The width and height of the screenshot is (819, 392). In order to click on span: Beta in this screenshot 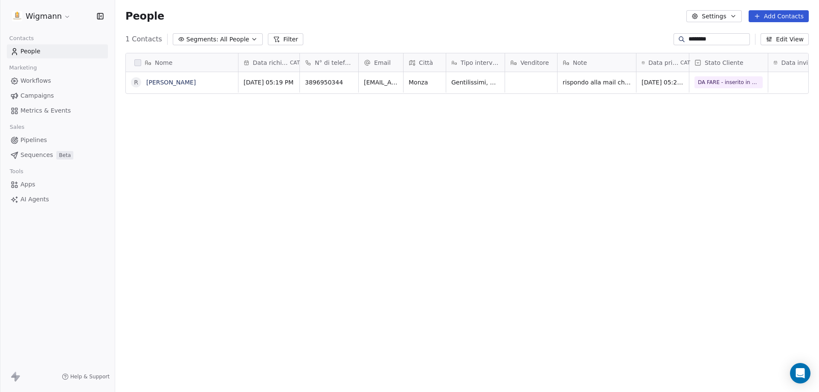, I will do `click(65, 155)`.